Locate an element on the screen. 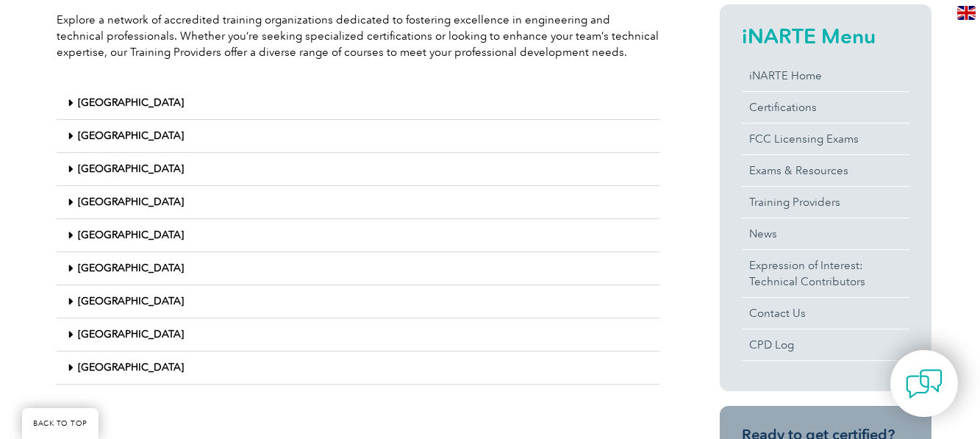 This screenshot has height=439, width=980. a: Training Providers is located at coordinates (826, 202).